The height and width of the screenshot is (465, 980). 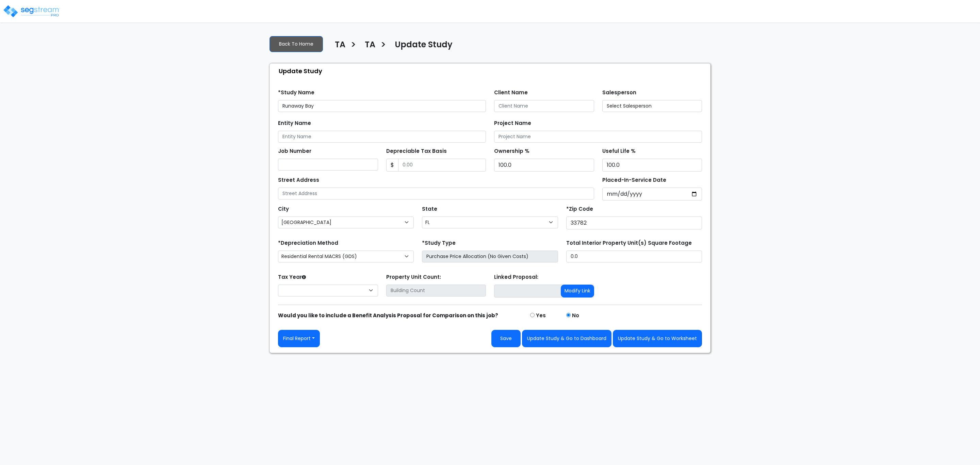 I want to click on label: Placed-In-Service Date, so click(x=635, y=180).